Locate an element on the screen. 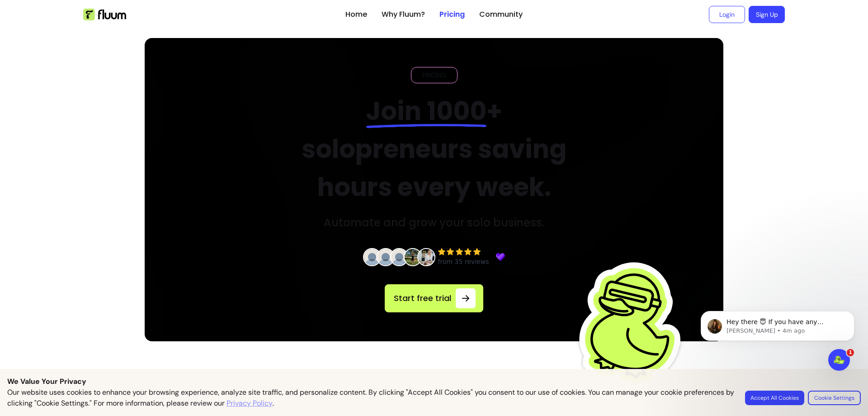 This screenshot has height=416, width=868. a: Sign Up is located at coordinates (766, 15).